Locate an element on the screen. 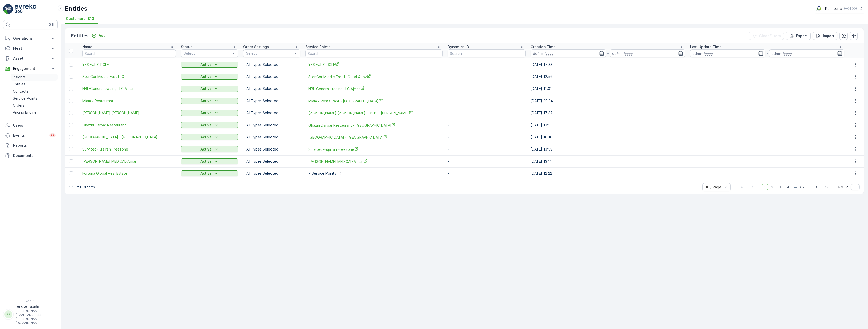 The height and width of the screenshot is (329, 868). p: 7 Service Points is located at coordinates (322, 174).